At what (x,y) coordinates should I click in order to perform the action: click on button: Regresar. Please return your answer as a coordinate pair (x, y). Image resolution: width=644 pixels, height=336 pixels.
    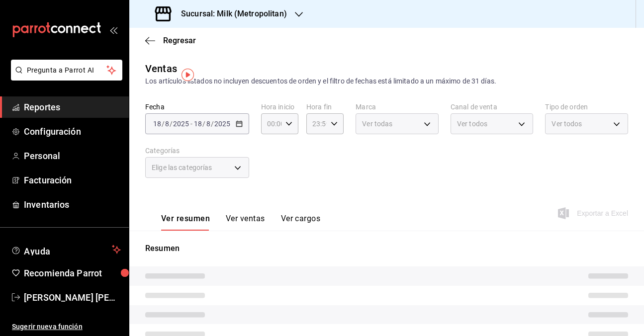
    Looking at the image, I should click on (170, 40).